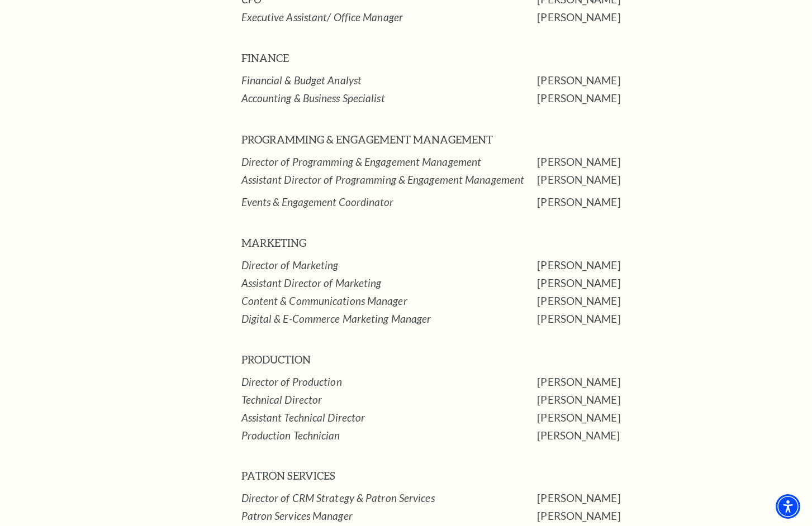 Image resolution: width=812 pixels, height=526 pixels. What do you see at coordinates (390, 58) in the screenshot?
I see `h3: FINANCE` at bounding box center [390, 58].